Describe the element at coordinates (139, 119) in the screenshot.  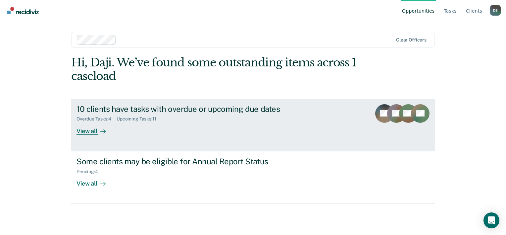
I see `div: Upcoming Tasks : 11` at that location.